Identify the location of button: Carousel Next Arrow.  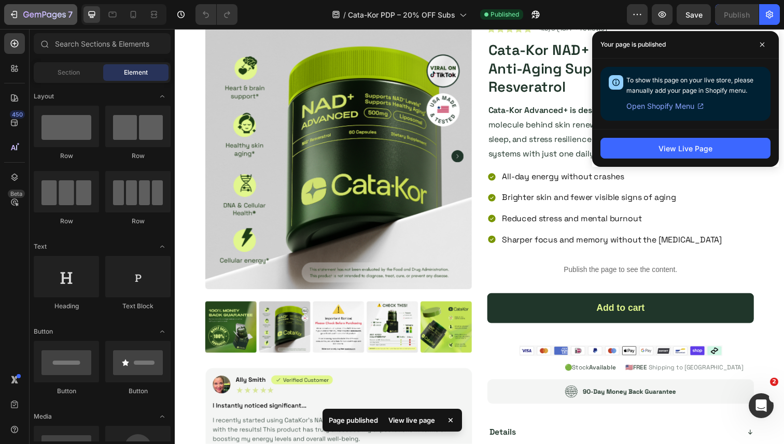
(289, 130).